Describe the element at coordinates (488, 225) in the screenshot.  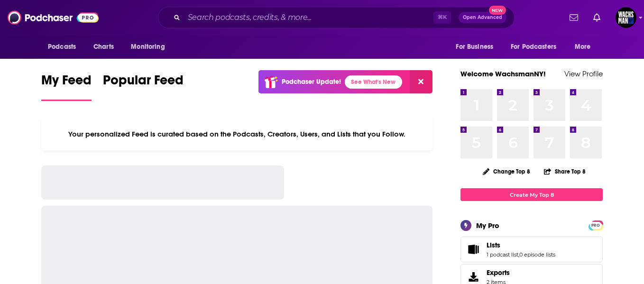
I see `div: My Pro` at that location.